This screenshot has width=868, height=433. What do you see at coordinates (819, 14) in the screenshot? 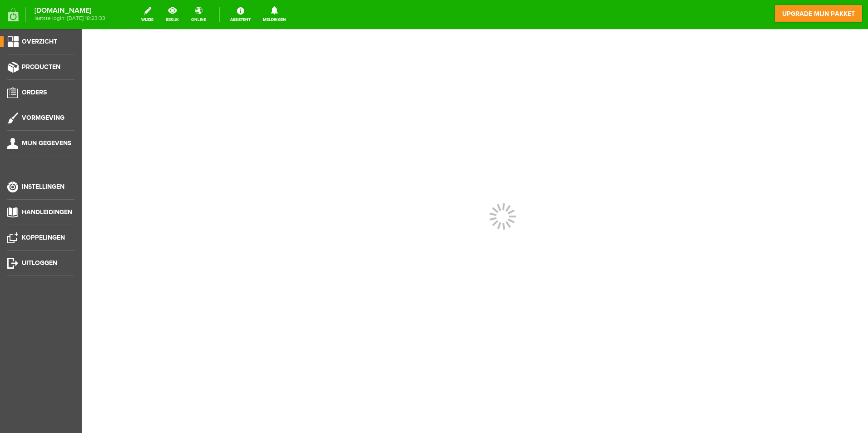
I see `a: upgrade mijn pakket` at bounding box center [819, 14].